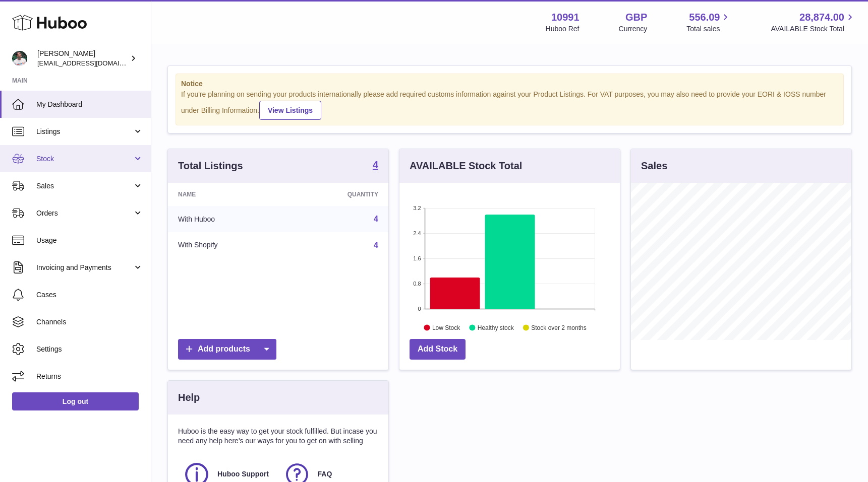  Describe the element at coordinates (813, 28) in the screenshot. I see `span: AVAILABLE Stock Total` at that location.